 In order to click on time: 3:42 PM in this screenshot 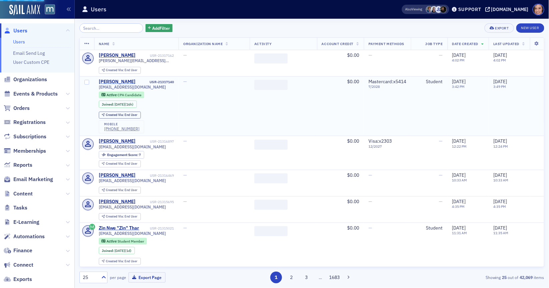, I will do `click(459, 86)`.